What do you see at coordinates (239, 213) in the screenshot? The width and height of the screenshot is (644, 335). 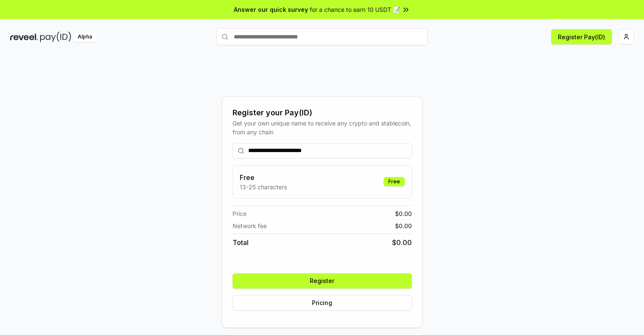 I see `span: Price` at bounding box center [239, 213].